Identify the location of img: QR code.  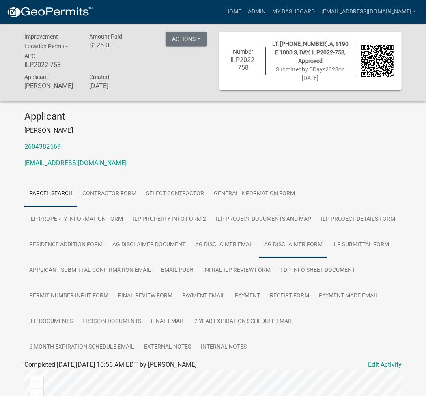
(377, 61).